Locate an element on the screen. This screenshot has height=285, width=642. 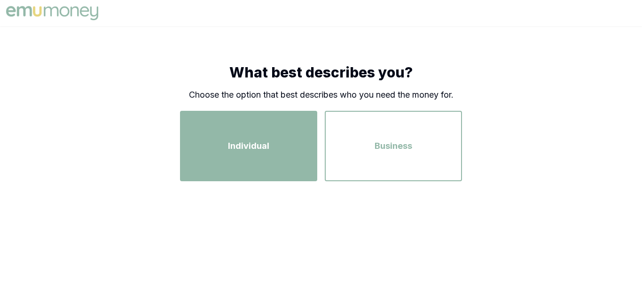
span: Individual is located at coordinates (249, 146).